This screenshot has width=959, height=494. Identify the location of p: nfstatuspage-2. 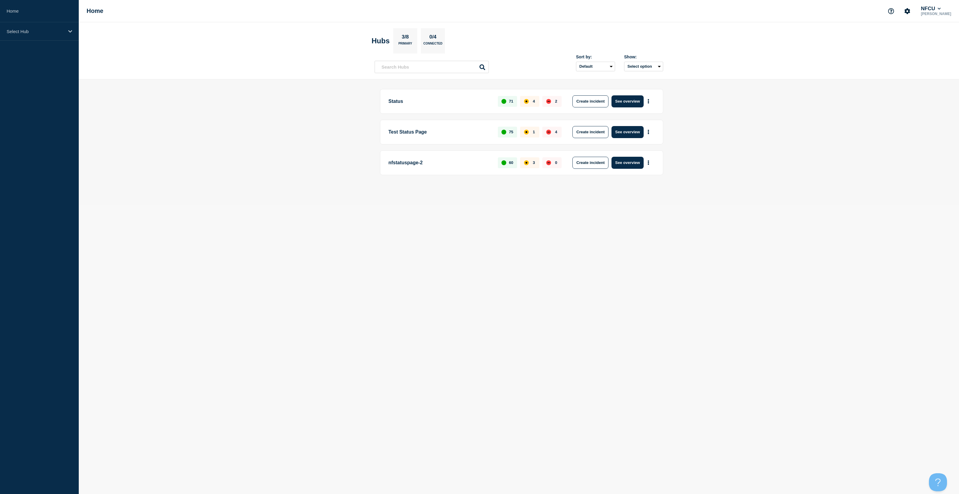
(440, 163).